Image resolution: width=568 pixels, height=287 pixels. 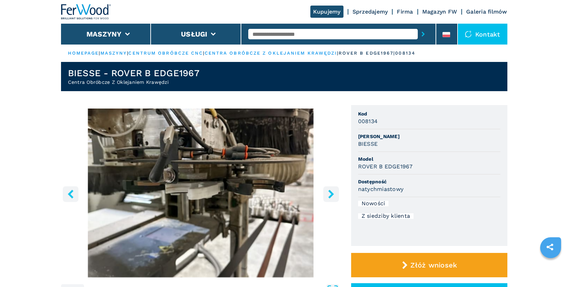 What do you see at coordinates (429, 114) in the screenshot?
I see `span: Kod` at bounding box center [429, 114].